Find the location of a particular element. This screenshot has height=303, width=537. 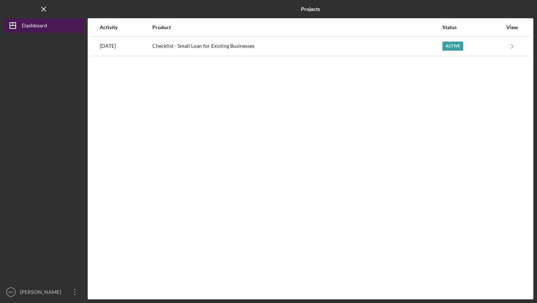

a: Dashboard is located at coordinates (44, 26).